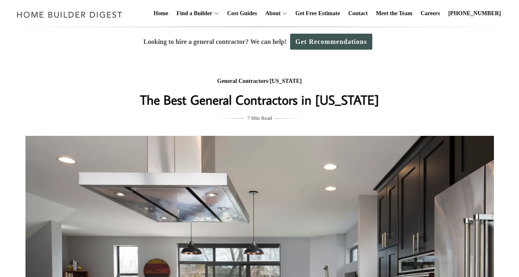 This screenshot has height=277, width=519. What do you see at coordinates (69, 14) in the screenshot?
I see `img: Home Builder Digest` at bounding box center [69, 14].